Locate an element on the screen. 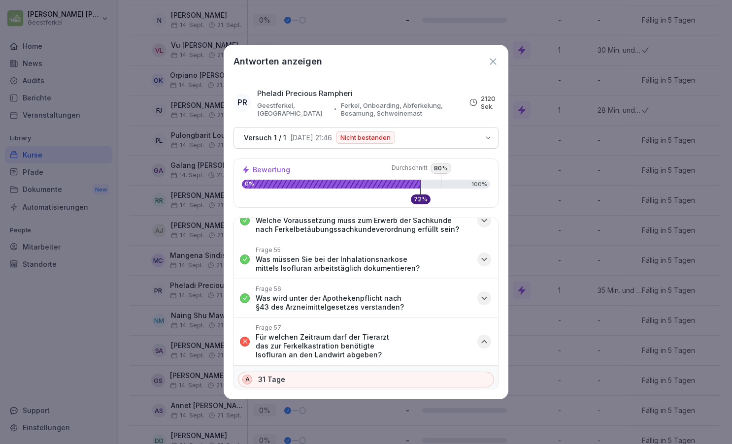 The width and height of the screenshot is (732, 444). p: 100% is located at coordinates (479, 184).